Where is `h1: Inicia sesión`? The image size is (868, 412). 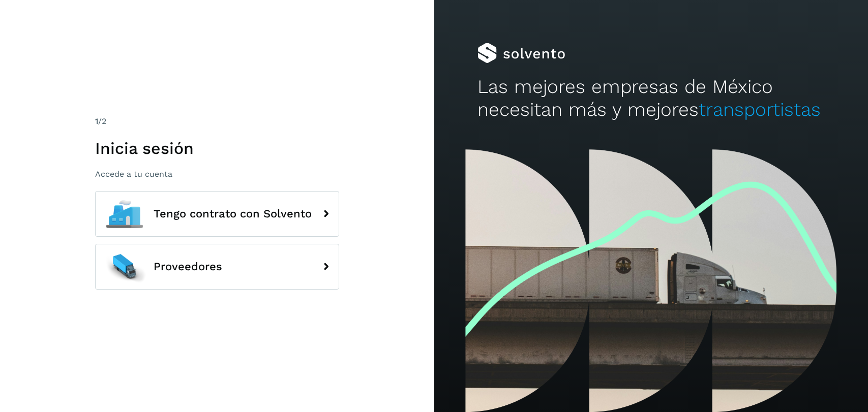
h1: Inicia sesión is located at coordinates (217, 148).